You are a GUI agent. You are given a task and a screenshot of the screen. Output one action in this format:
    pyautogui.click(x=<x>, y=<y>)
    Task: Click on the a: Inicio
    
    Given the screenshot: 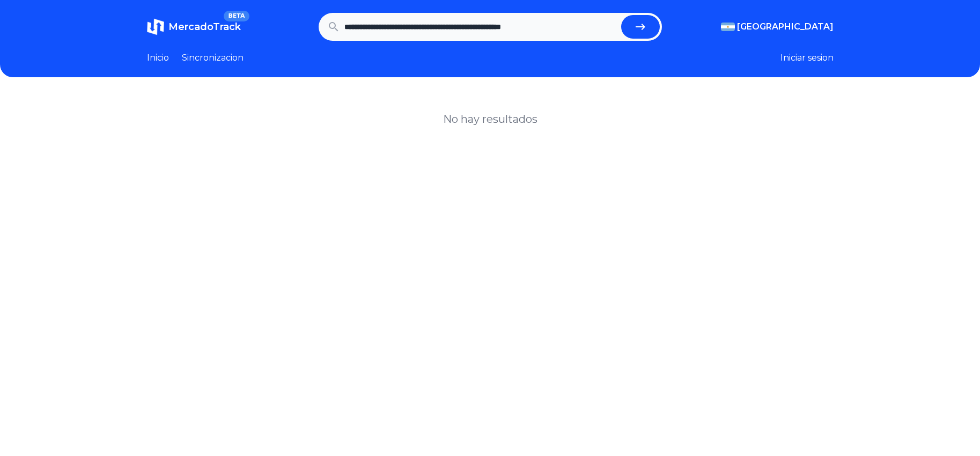 What is the action you would take?
    pyautogui.click(x=158, y=58)
    